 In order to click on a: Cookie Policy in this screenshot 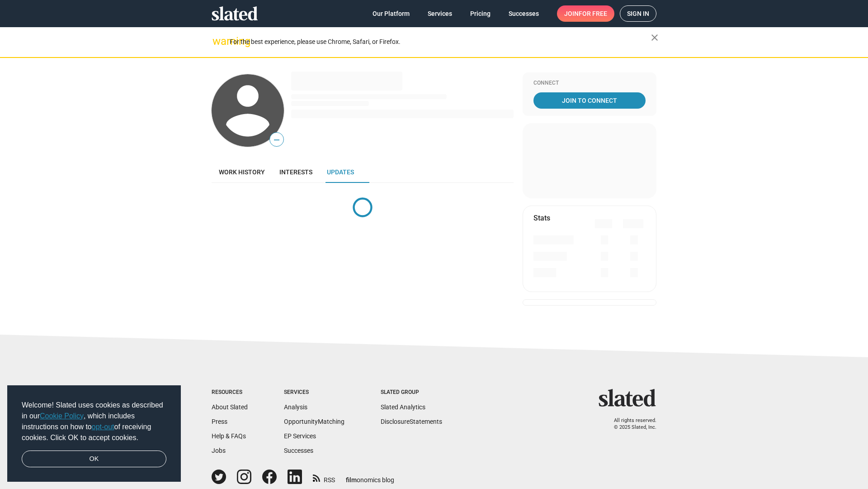, I will do `click(62, 415)`.